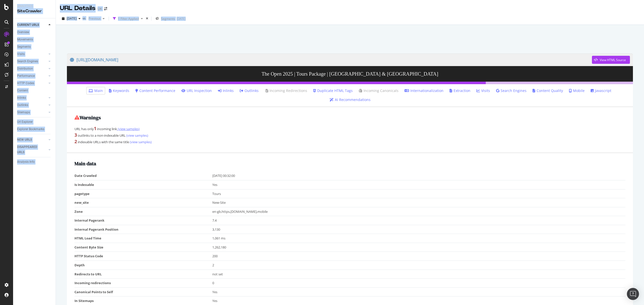 The image size is (644, 305). Describe the element at coordinates (76, 142) in the screenshot. I see `strong: 2` at that location.